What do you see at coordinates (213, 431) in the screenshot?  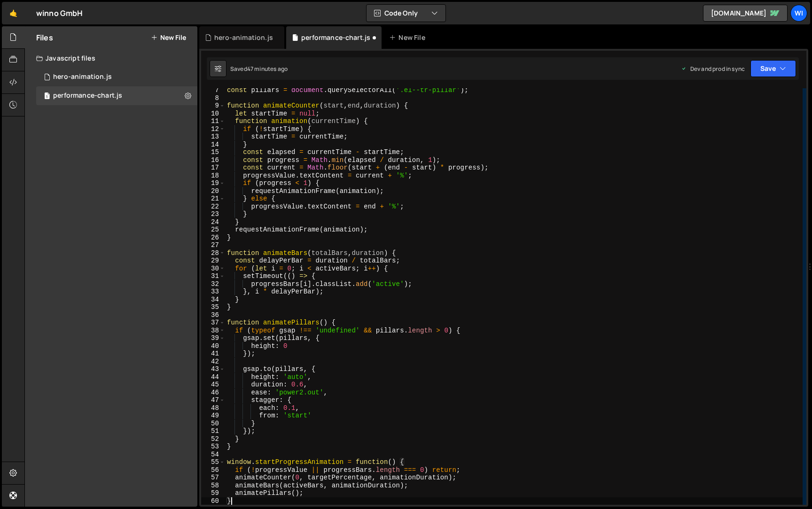 I see `div: 51` at bounding box center [213, 431].